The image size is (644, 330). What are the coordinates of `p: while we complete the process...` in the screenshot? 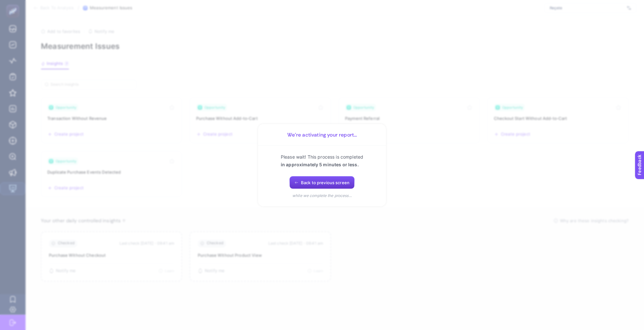 It's located at (322, 196).